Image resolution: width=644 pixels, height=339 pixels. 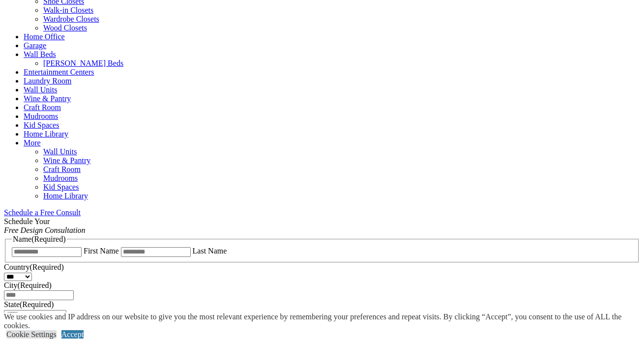 What do you see at coordinates (72, 334) in the screenshot?
I see `a: Accept` at bounding box center [72, 334].